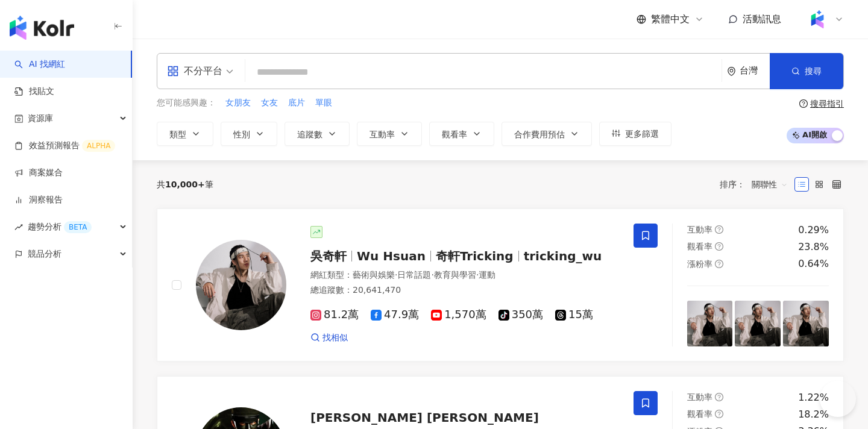  I want to click on div: 搜尋指引, so click(828, 104).